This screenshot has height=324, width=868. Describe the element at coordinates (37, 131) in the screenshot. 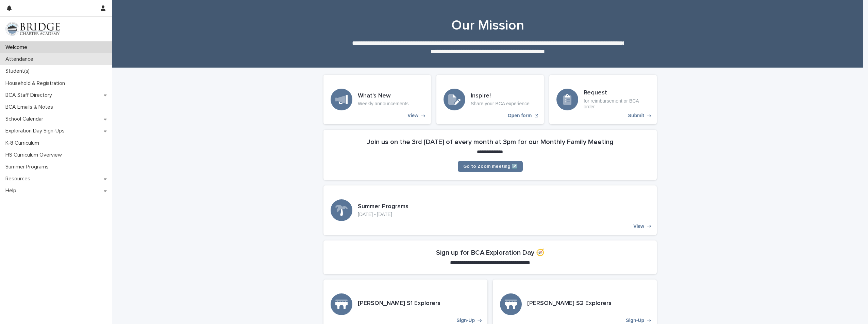

I see `p: Exploration Day Sign-Ups` at that location.